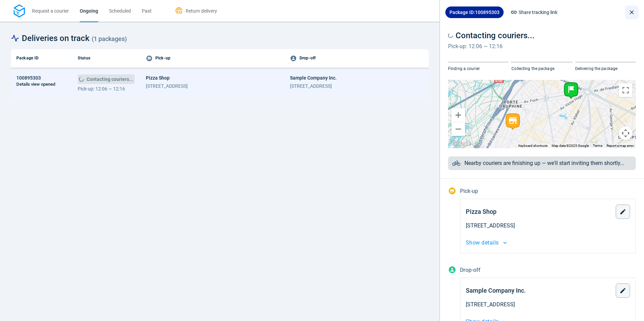  Describe the element at coordinates (36, 84) in the screenshot. I see `span: Details view opened` at that location.